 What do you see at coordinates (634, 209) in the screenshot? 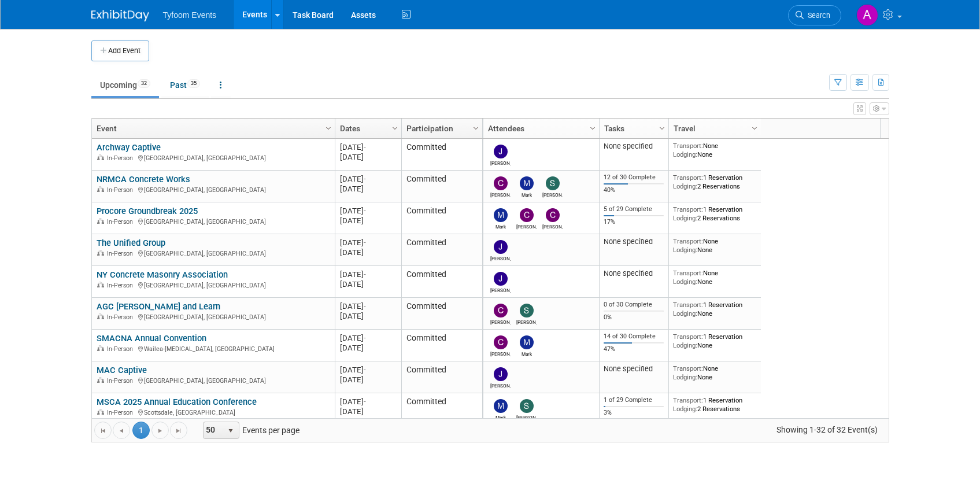
I see `div: 5 of 29 Complete` at bounding box center [634, 209].